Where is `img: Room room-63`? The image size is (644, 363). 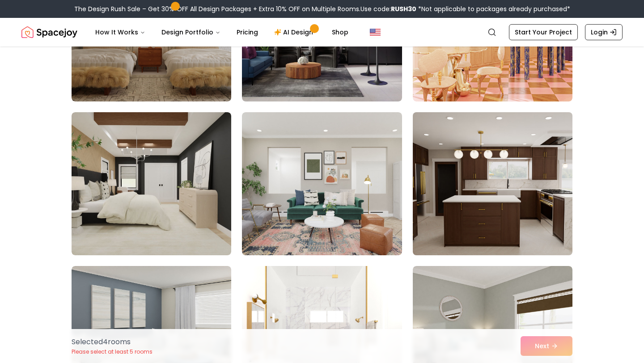
img: Room room-63 is located at coordinates (492, 184).